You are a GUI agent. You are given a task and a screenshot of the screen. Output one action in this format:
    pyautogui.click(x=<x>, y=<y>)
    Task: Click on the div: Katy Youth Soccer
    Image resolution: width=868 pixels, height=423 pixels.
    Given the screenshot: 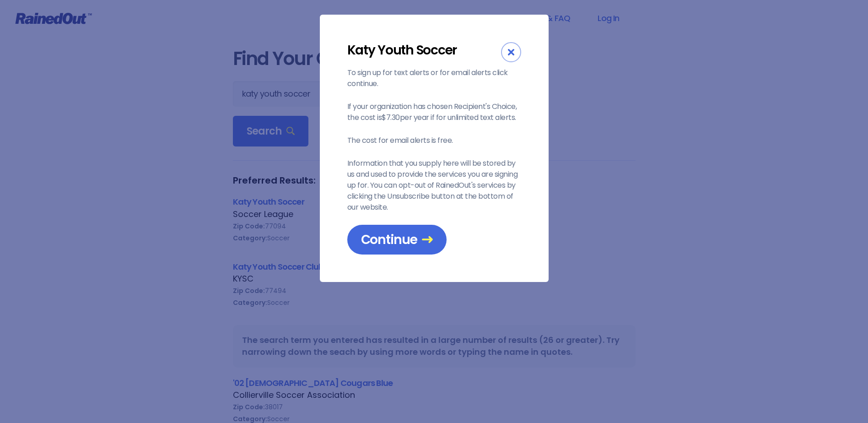 What is the action you would take?
    pyautogui.click(x=425, y=50)
    